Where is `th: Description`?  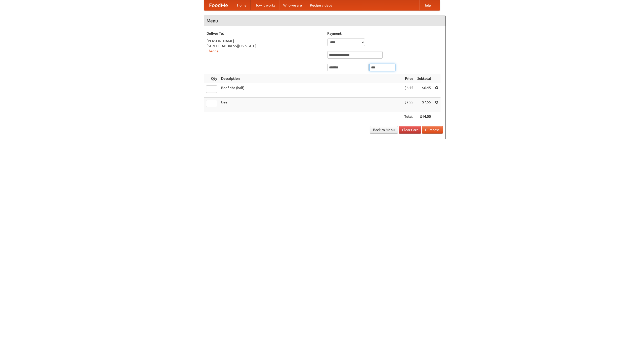
th: Description is located at coordinates (311, 78).